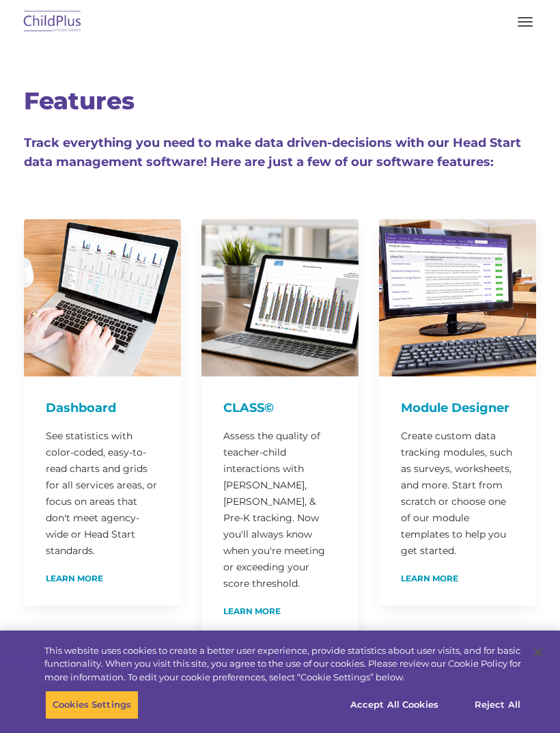 The height and width of the screenshot is (733, 560). I want to click on button: Reject All, so click(497, 705).